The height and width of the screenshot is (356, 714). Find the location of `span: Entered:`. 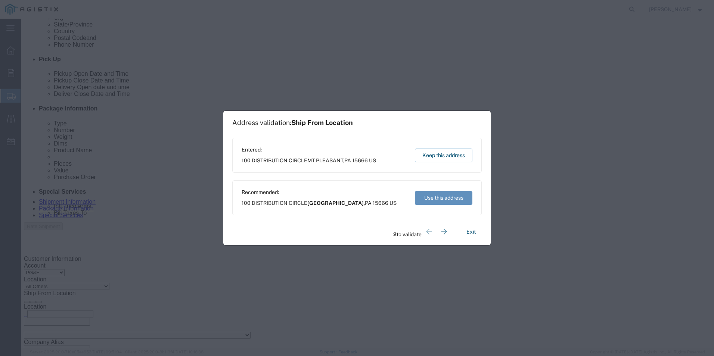

span: Entered: is located at coordinates (309, 150).